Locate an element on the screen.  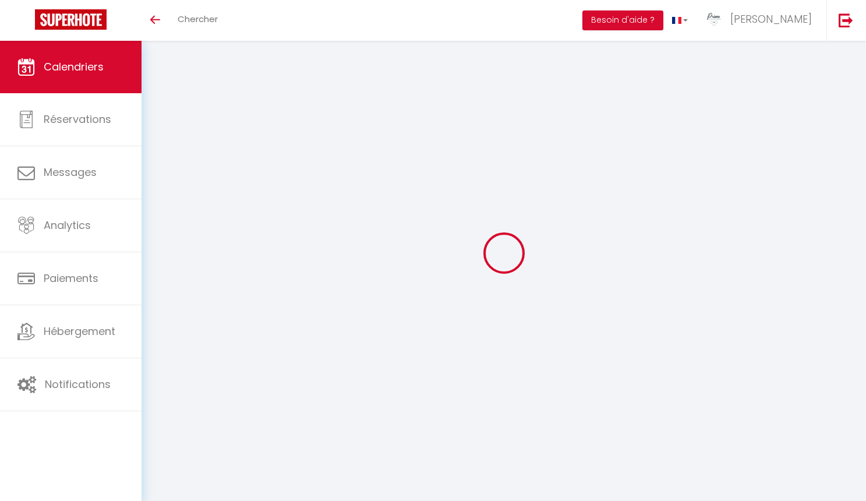
span: Chercher is located at coordinates (197, 19).